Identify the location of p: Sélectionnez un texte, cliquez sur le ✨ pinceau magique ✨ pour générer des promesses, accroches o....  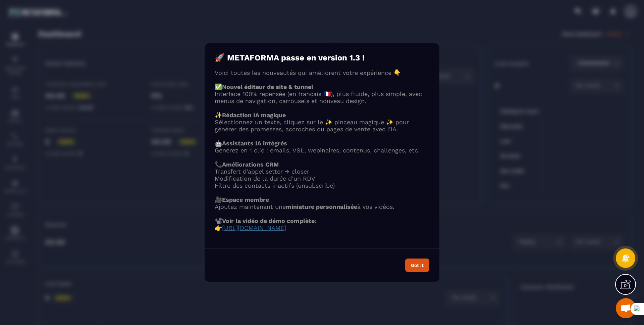
(322, 125).